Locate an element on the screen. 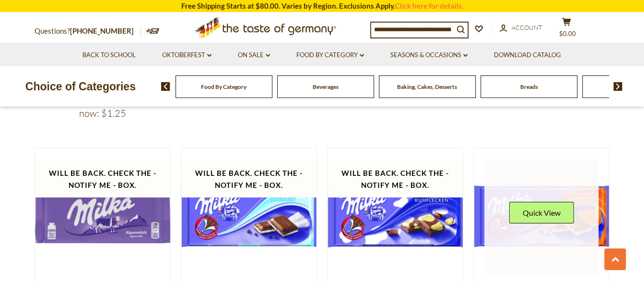  img: previous arrow is located at coordinates (165, 86).